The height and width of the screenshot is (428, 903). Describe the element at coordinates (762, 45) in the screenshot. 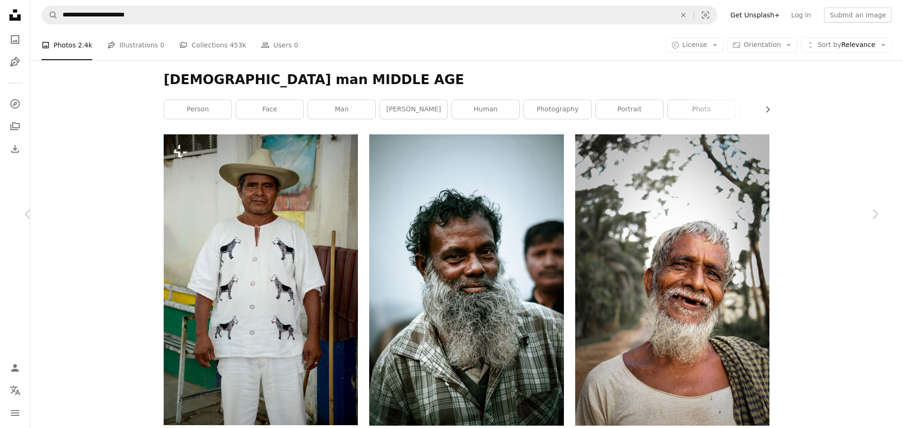

I see `button: Orientation` at that location.